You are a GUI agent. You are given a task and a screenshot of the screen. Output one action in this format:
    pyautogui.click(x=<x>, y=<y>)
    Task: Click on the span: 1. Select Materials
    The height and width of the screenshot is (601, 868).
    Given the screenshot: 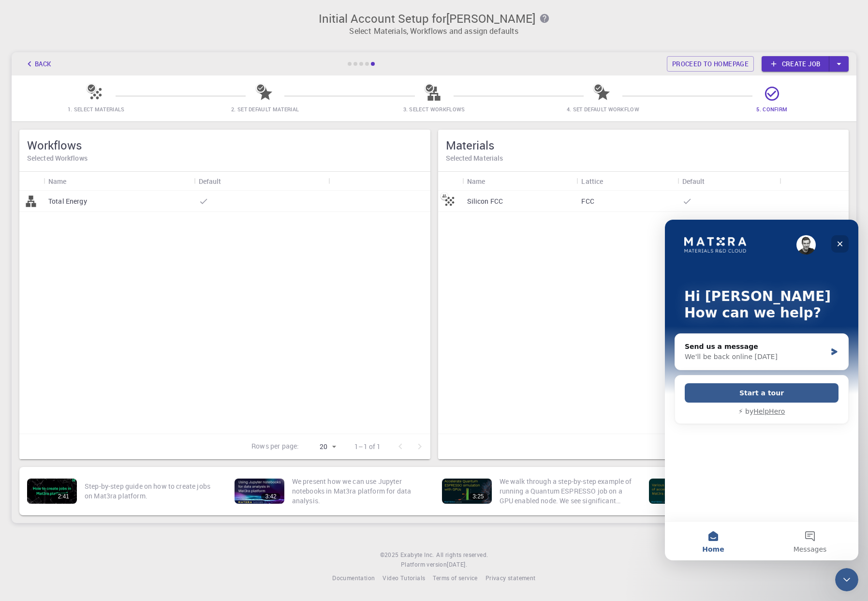 What is the action you would take?
    pyautogui.click(x=96, y=109)
    